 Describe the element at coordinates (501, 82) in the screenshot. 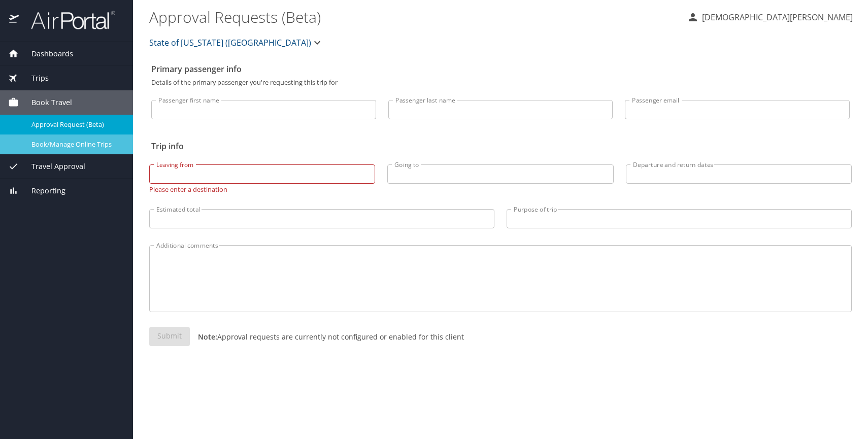

I see `p: Details of the primary passenger you're requesting this trip for` at that location.